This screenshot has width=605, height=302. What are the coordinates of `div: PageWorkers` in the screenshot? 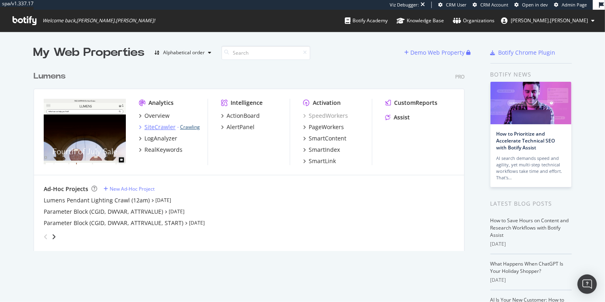 It's located at (326, 127).